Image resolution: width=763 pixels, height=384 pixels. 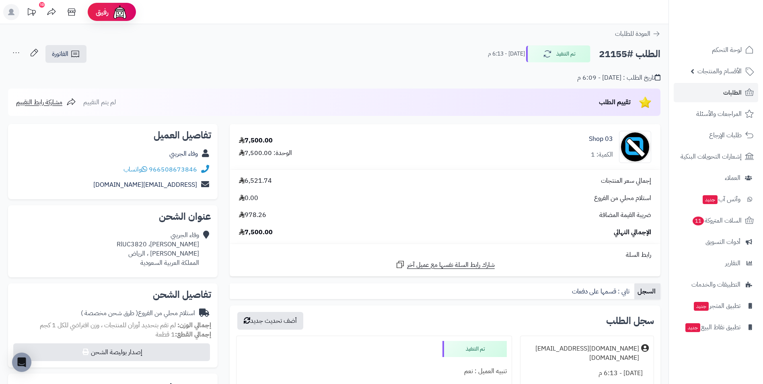 What do you see at coordinates (194, 325) in the screenshot?
I see `strong: إجمالي الوزن:` at bounding box center [194, 325].